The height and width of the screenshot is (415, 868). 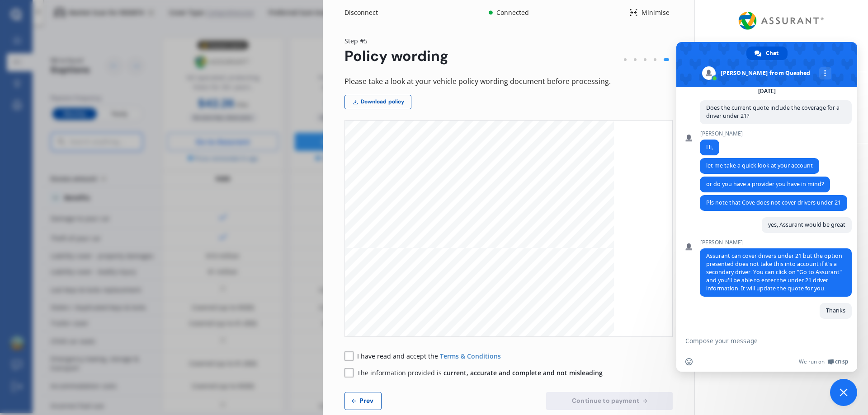 What do you see at coordinates (709, 147) in the screenshot?
I see `span: Hi,` at bounding box center [709, 147].